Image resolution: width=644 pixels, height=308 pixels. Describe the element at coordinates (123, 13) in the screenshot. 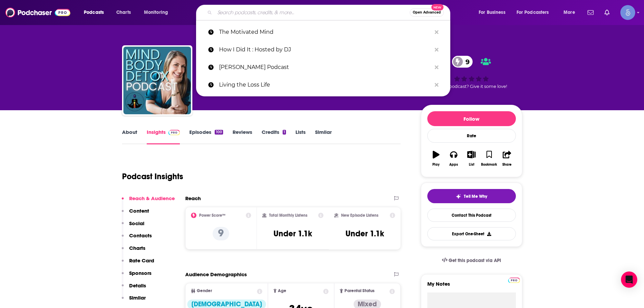

I see `a: Charts` at that location.